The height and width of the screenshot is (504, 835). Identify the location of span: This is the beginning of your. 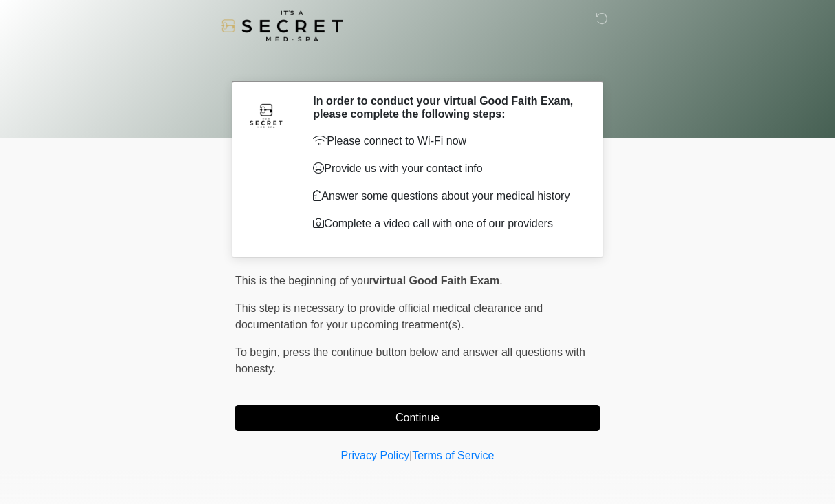
(304, 280).